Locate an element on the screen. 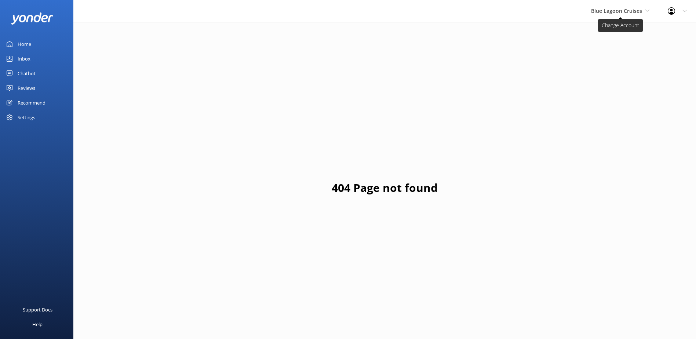 This screenshot has height=339, width=696. div: Help is located at coordinates (37, 324).